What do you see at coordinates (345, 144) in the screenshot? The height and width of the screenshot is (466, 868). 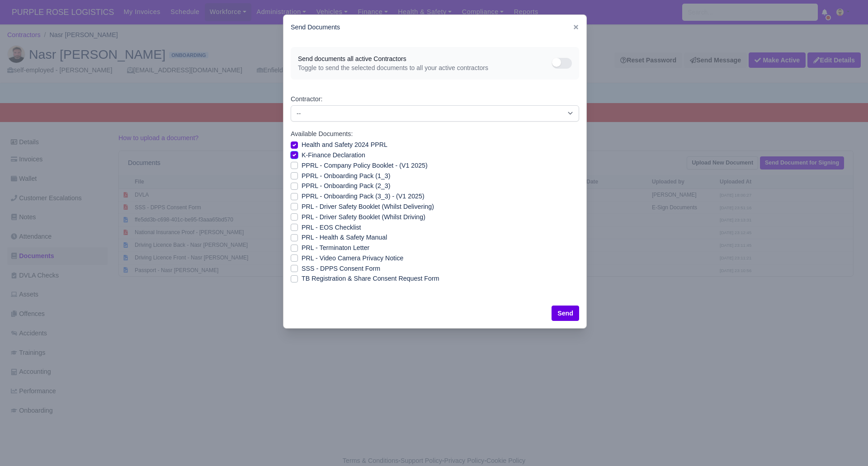 I see `label: Health and Safety 2024 PPRL` at bounding box center [345, 144].